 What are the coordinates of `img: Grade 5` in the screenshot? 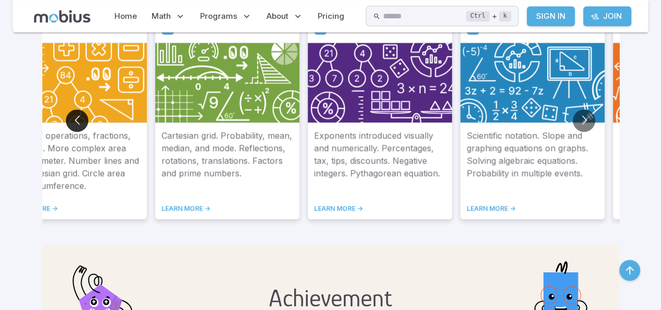 It's located at (75, 83).